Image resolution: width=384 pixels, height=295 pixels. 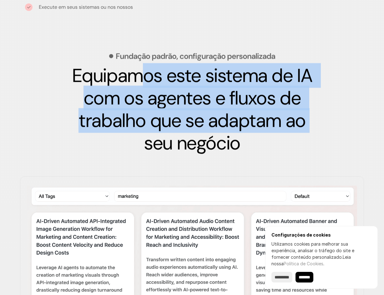 What do you see at coordinates (303, 264) in the screenshot?
I see `a: Política de Cookies` at bounding box center [303, 264].